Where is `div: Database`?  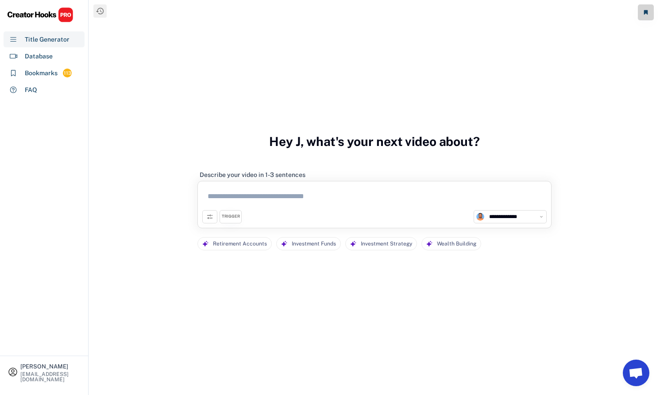
div: Database is located at coordinates (39, 56).